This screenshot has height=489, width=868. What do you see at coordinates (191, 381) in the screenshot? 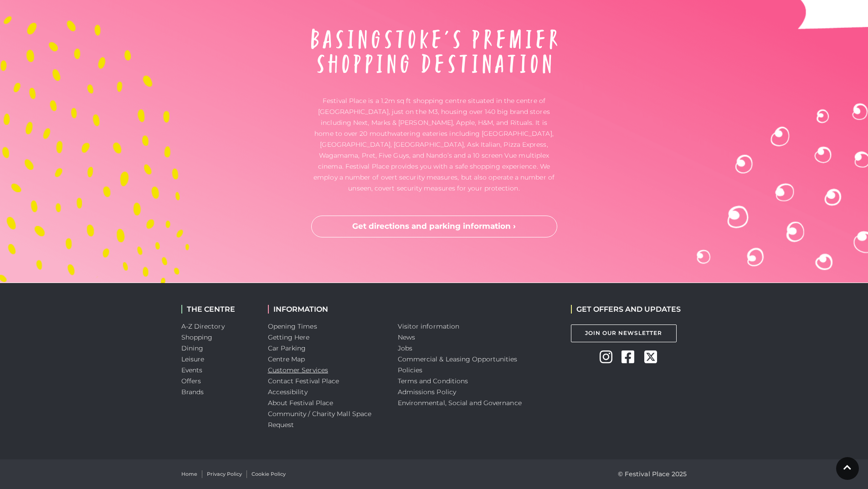
I see `a: Offers` at bounding box center [191, 381].